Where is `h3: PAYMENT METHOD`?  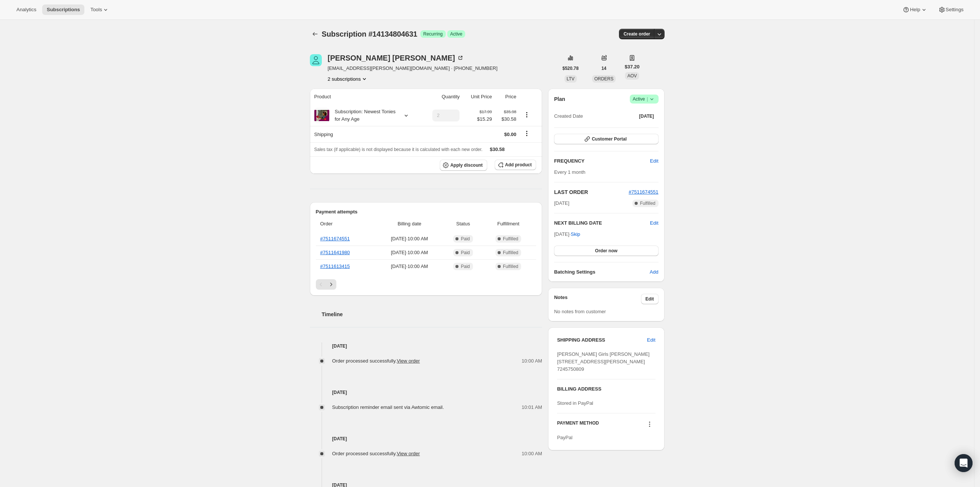 h3: PAYMENT METHOD is located at coordinates (578, 425).